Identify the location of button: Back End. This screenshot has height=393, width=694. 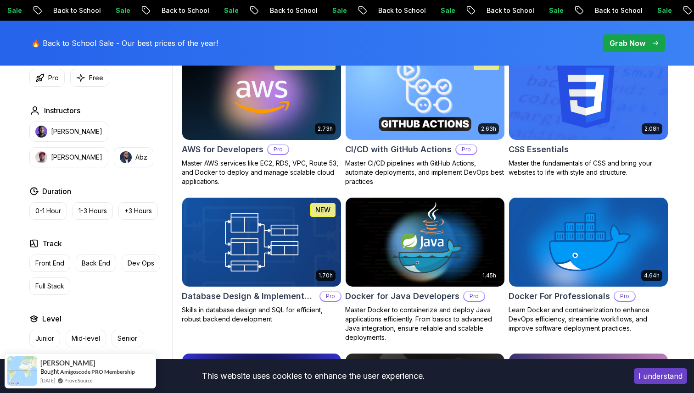
(96, 263).